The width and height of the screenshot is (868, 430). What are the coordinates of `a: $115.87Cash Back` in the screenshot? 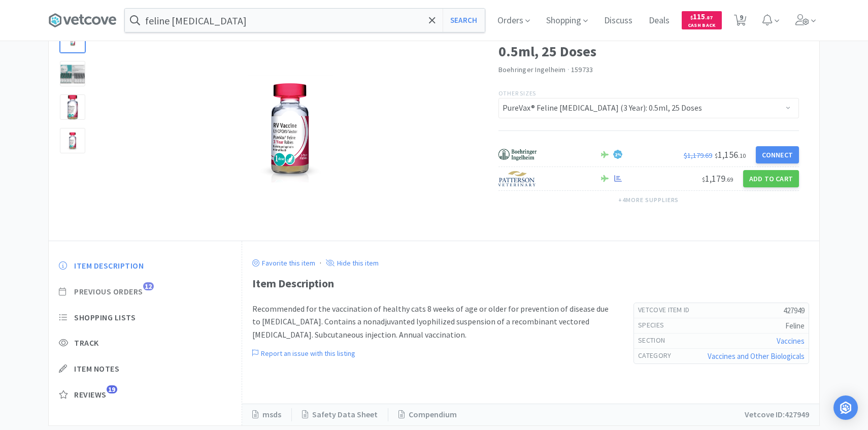 It's located at (702, 21).